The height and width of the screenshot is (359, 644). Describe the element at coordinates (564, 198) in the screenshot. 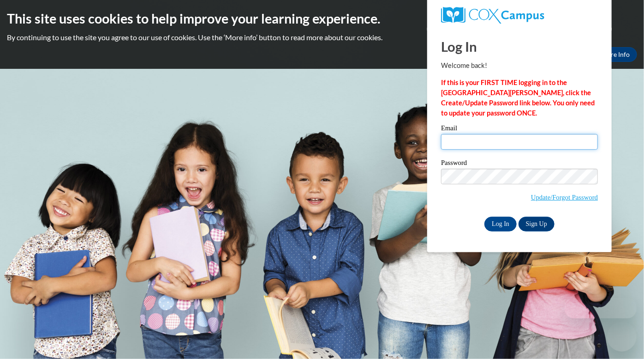

I see `a: Update/Forgot Password` at that location.